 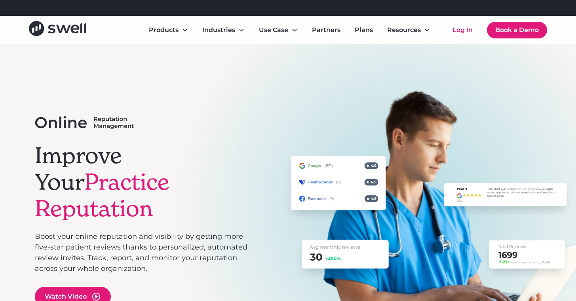 What do you see at coordinates (102, 195) in the screenshot?
I see `span: Practice Reputation` at bounding box center [102, 195].